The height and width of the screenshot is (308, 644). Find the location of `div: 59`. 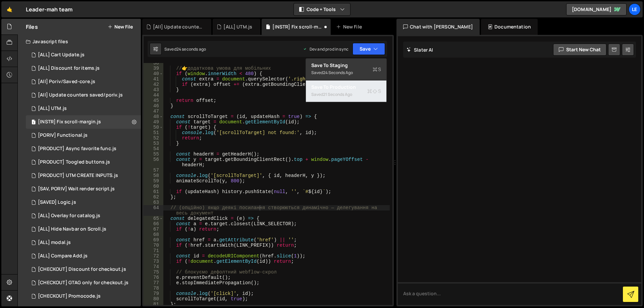

div: 59 is located at coordinates (153, 181).